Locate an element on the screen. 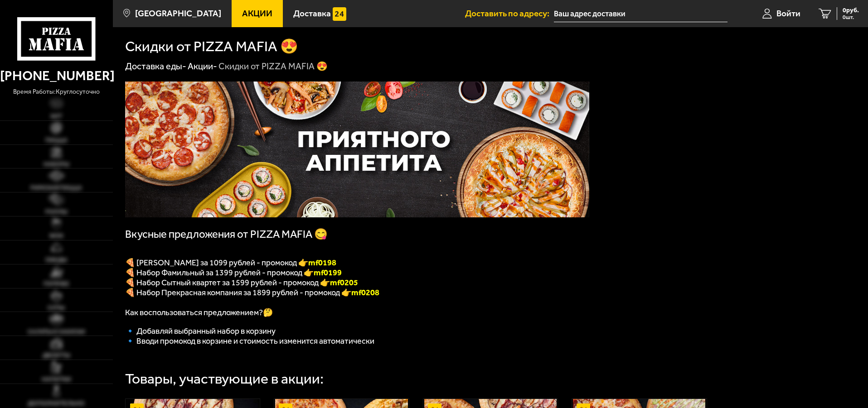 The height and width of the screenshot is (408, 868). img: 15daf4d41897b9f0e9f617042186c801.svg is located at coordinates (339, 14).